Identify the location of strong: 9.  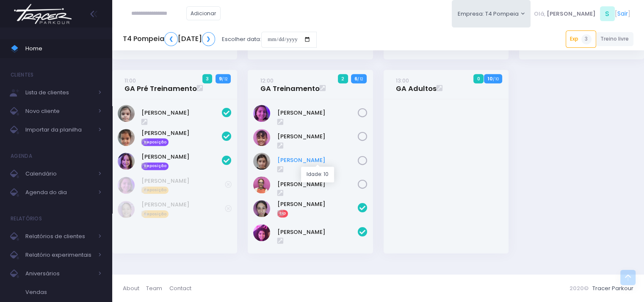
(220, 79).